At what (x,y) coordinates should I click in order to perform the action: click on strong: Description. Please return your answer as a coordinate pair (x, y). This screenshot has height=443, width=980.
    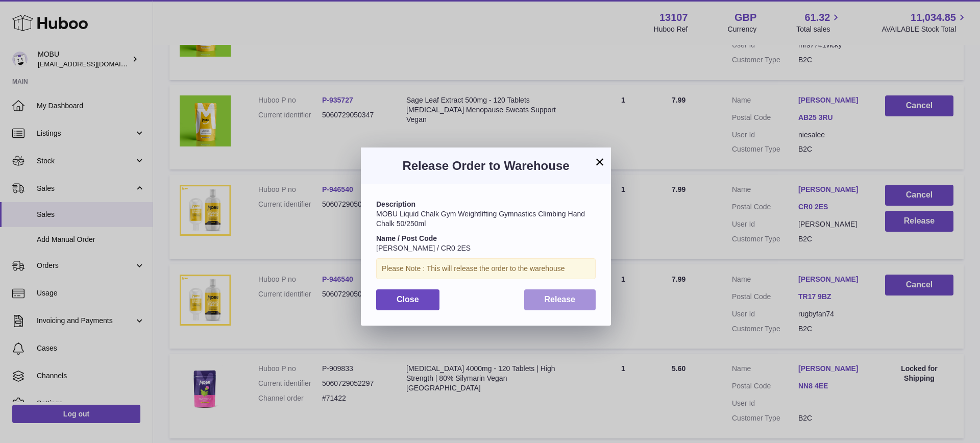
    Looking at the image, I should click on (396, 204).